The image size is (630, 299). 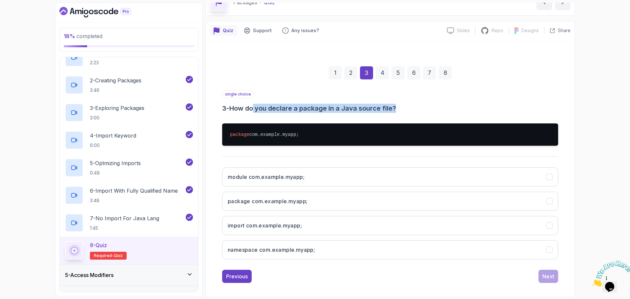 What do you see at coordinates (429, 73) in the screenshot?
I see `div: 7` at bounding box center [429, 73].